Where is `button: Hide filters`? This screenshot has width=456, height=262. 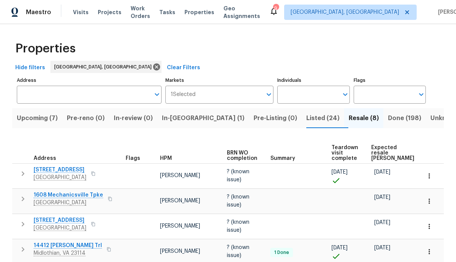
button: Hide filters is located at coordinates (30, 68).